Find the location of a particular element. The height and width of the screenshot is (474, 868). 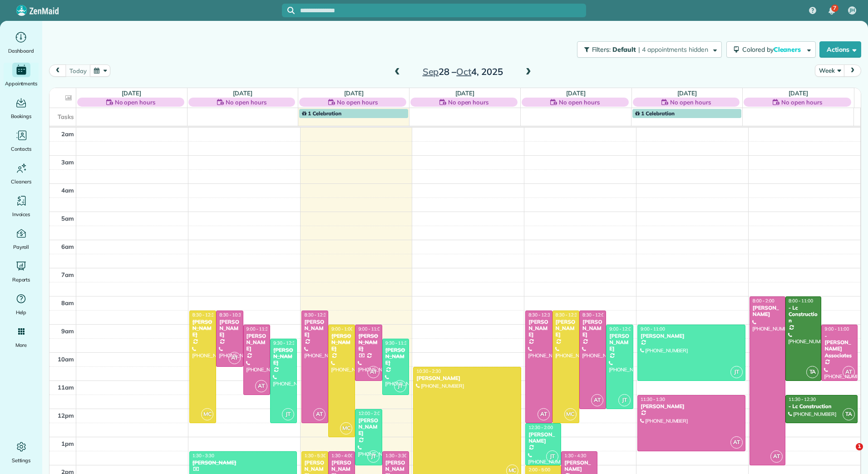

span: 7am is located at coordinates (67, 275).